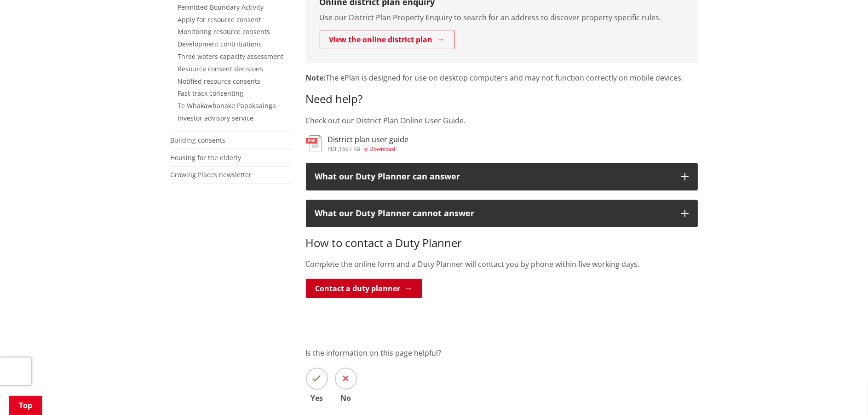  I want to click on a: Resource consent decisions, so click(221, 69).